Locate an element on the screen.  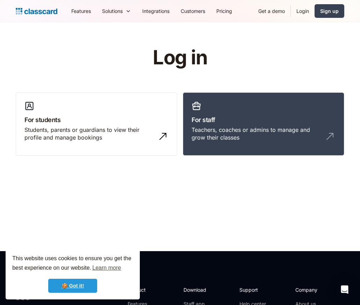
a: learn more about cookies is located at coordinates (107, 268).